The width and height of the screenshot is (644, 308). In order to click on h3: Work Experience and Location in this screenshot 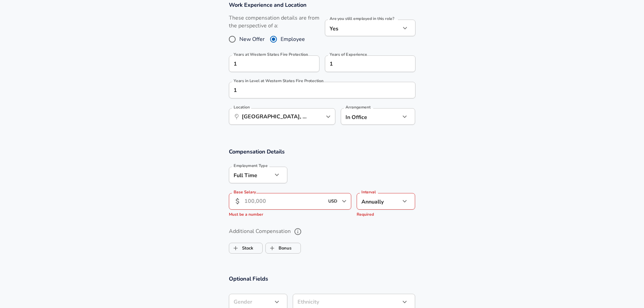, I will do `click(322, 5)`.